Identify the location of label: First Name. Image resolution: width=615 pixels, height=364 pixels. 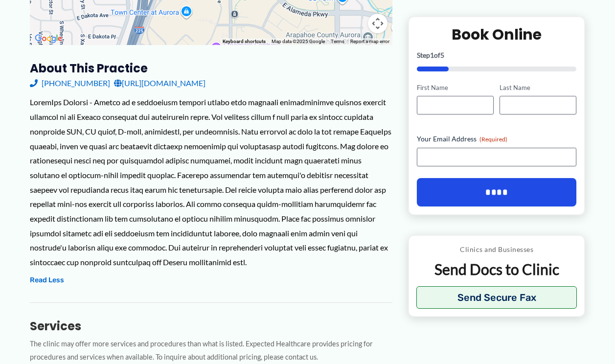
(455, 87).